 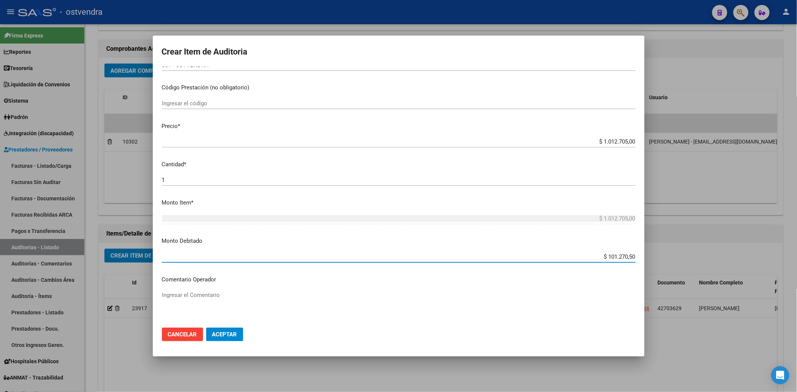 What do you see at coordinates (182, 334) in the screenshot?
I see `span: Cancelar` at bounding box center [182, 334].